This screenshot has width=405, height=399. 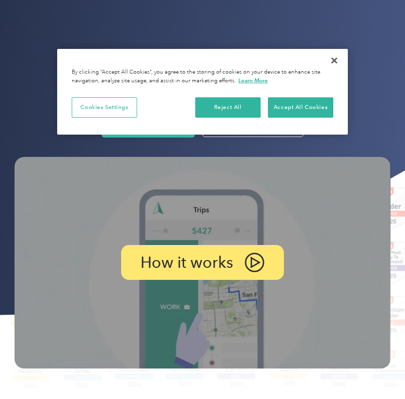 I want to click on p: How it works, so click(x=186, y=263).